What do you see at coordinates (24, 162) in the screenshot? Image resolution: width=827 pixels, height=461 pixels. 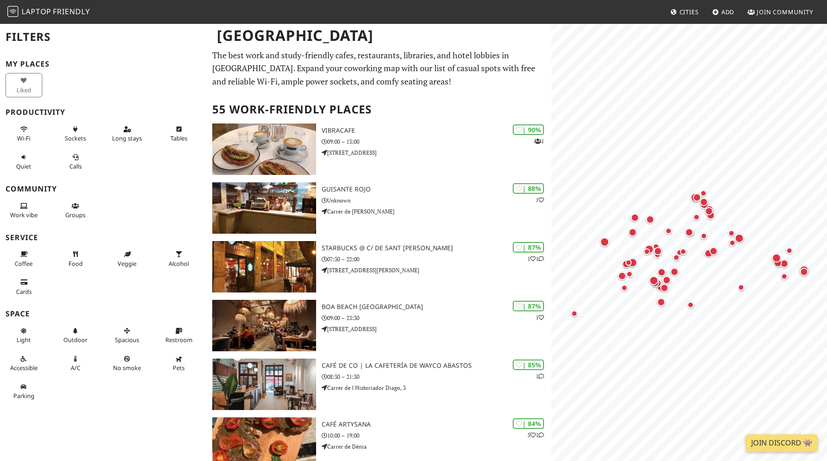 I see `button: Quiet` at bounding box center [24, 162].